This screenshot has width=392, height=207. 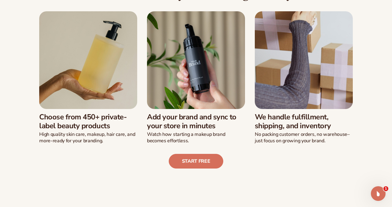 What do you see at coordinates (303, 60) in the screenshot?
I see `img: Female moving shipping boxes.` at bounding box center [303, 60].